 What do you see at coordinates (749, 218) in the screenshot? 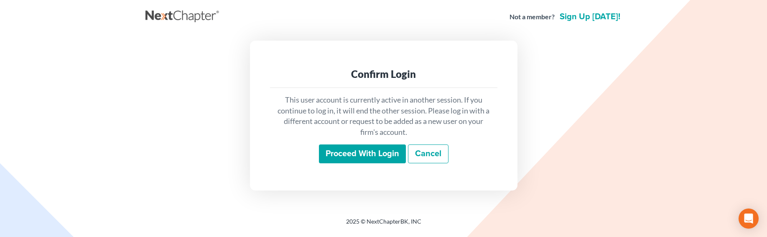
I see `div: Open Intercom Messenger` at bounding box center [749, 218].